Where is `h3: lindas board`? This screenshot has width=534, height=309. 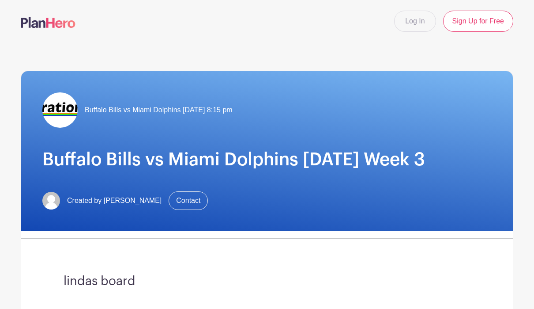 h3: lindas board is located at coordinates (267, 281).